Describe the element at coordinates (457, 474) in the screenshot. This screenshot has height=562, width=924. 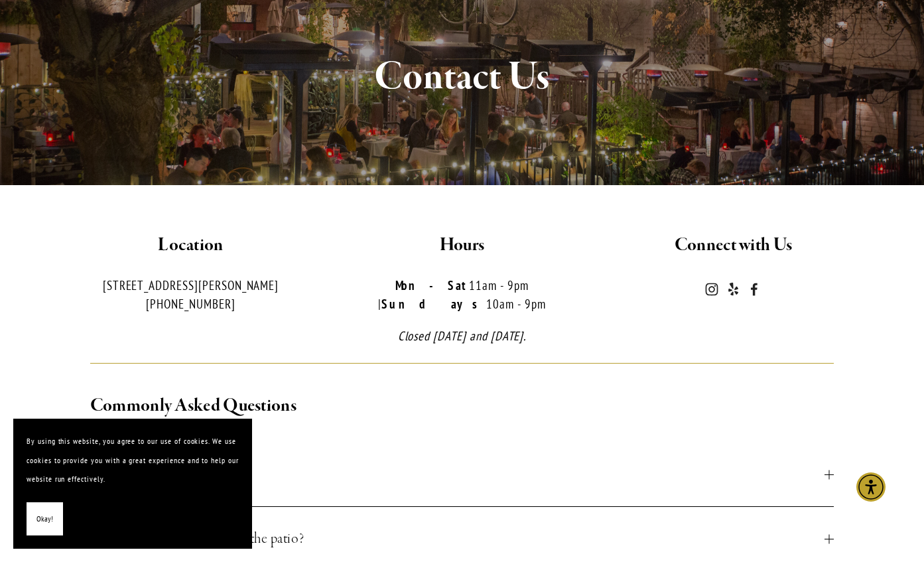
I see `span: Do you charge corkage?` at that location.